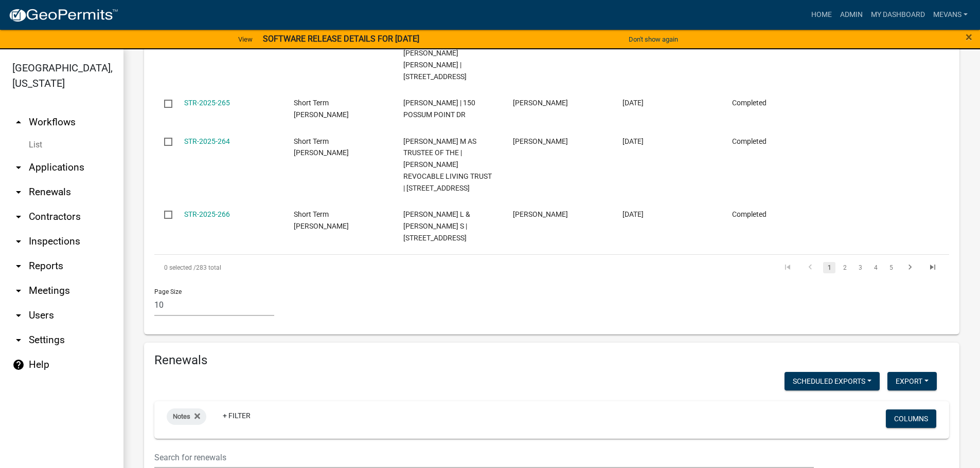  Describe the element at coordinates (829, 267) in the screenshot. I see `li: page 1` at that location.